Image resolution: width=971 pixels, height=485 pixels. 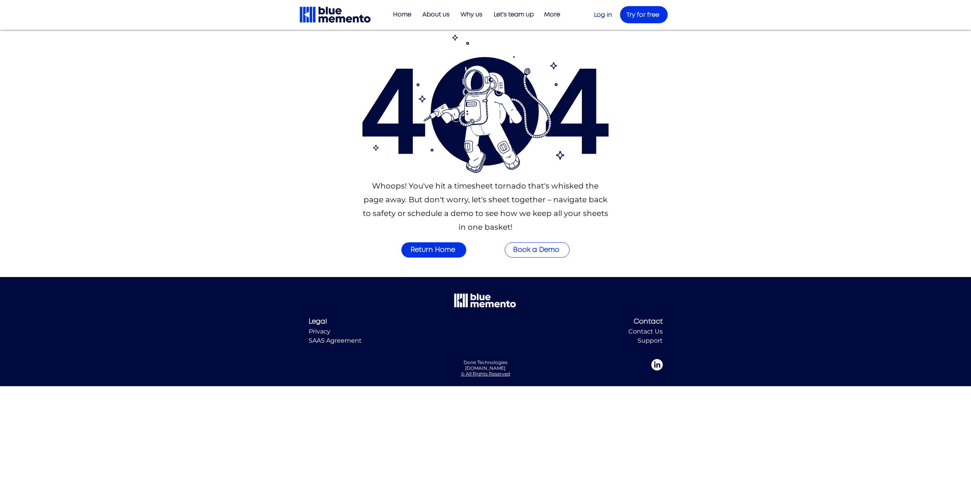 What do you see at coordinates (643, 15) in the screenshot?
I see `span: Try for free` at bounding box center [643, 15].